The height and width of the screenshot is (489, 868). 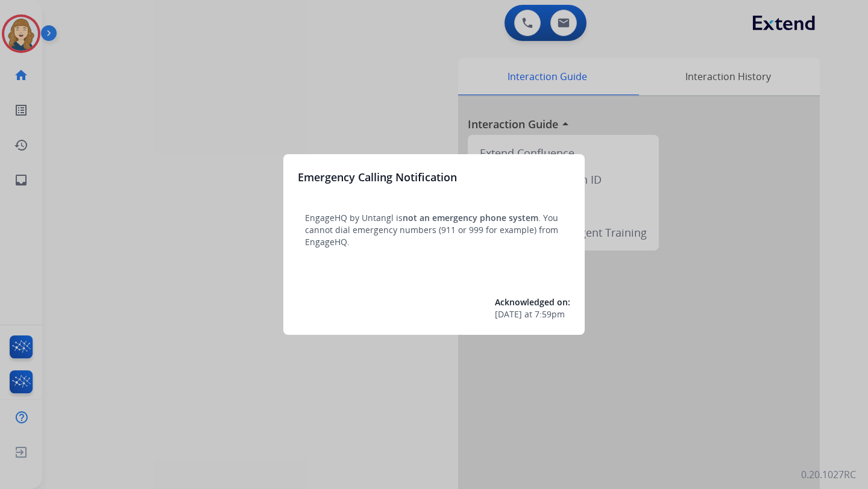 What do you see at coordinates (828, 475) in the screenshot?
I see `p: 0.20.1027RC` at bounding box center [828, 475].